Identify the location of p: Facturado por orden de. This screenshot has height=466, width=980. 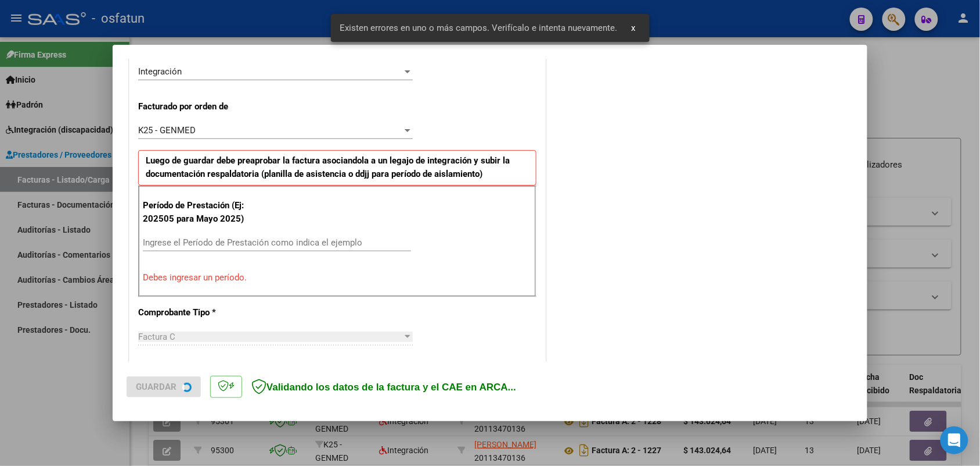
(198, 107).